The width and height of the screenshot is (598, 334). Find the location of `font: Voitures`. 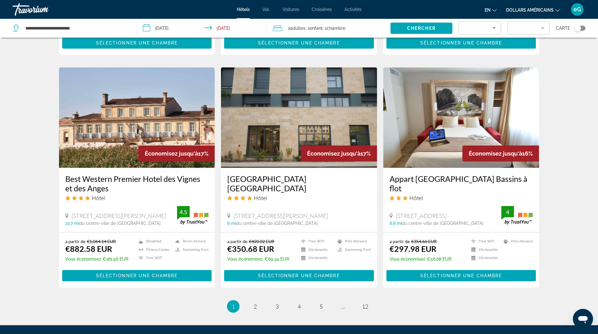

font: Voitures is located at coordinates (291, 9).